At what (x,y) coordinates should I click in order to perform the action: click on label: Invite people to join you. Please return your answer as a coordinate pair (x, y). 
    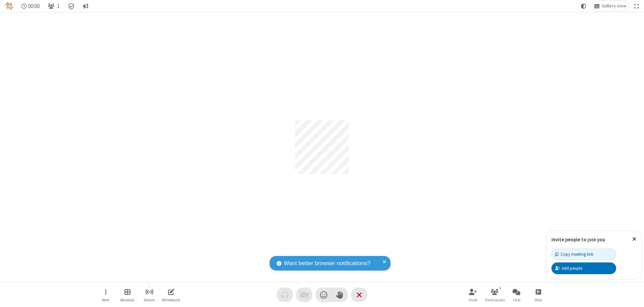
    Looking at the image, I should click on (578, 240).